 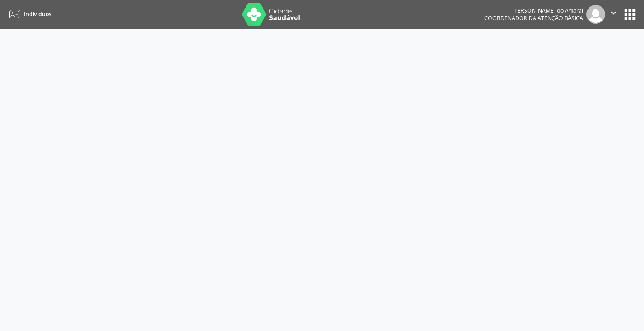 I want to click on button: apps, so click(x=630, y=14).